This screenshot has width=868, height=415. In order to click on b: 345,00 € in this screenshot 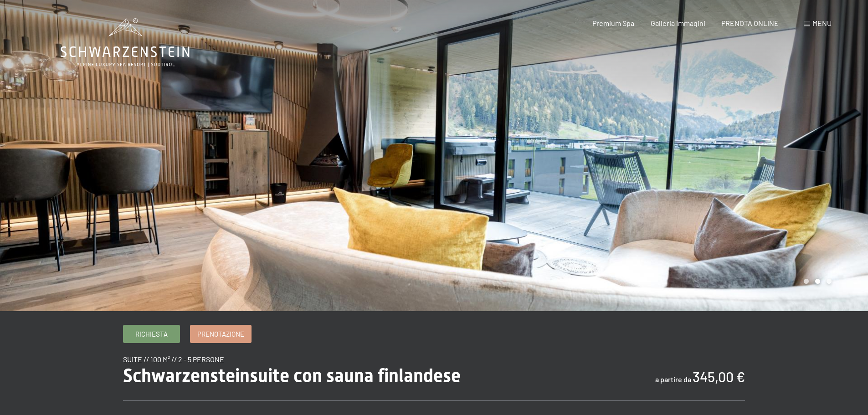, I will do `click(719, 377)`.